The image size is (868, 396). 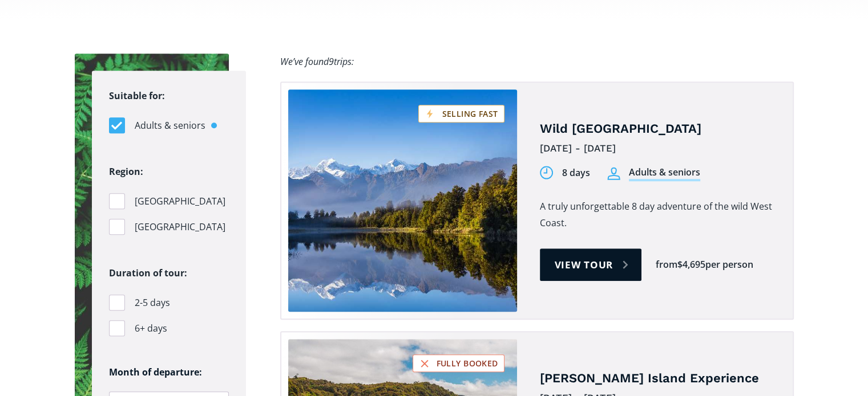 What do you see at coordinates (148, 273) in the screenshot?
I see `legend: Duration of tour:` at bounding box center [148, 273].